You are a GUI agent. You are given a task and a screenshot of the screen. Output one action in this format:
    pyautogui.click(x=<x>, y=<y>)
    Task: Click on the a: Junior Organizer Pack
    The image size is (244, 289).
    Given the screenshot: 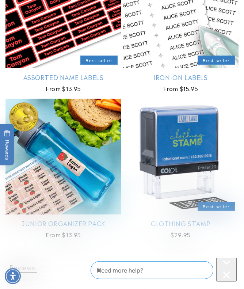 What is the action you would take?
    pyautogui.click(x=63, y=223)
    